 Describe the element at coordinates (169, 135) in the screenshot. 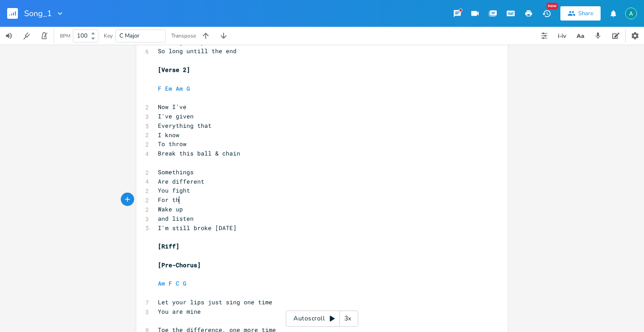

I see `span: I know` at that location.